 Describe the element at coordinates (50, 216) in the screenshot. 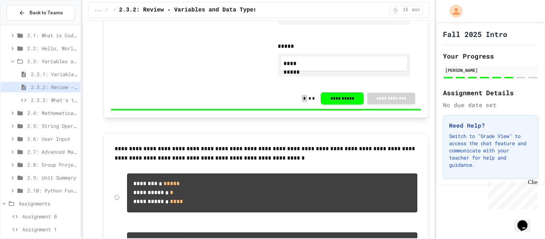

I see `span: Assignment 0` at that location.